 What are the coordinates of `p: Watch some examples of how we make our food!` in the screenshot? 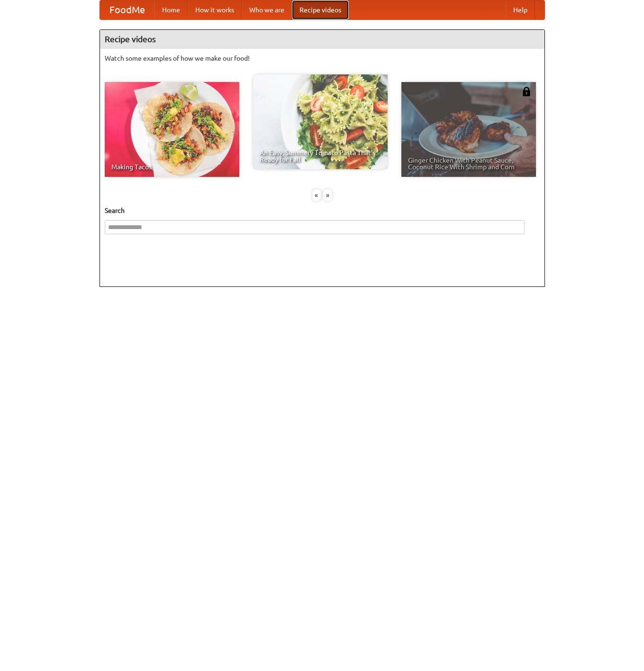 It's located at (322, 58).